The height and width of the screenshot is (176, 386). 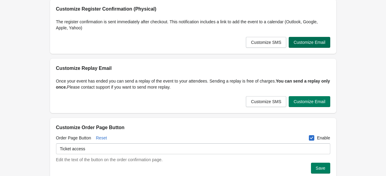 What do you see at coordinates (321, 168) in the screenshot?
I see `button: Save` at bounding box center [321, 168].